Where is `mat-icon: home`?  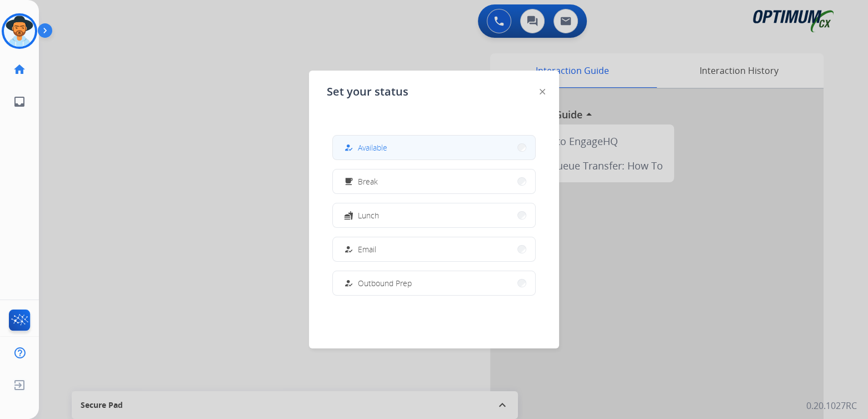
mat-icon: home is located at coordinates (20, 69).